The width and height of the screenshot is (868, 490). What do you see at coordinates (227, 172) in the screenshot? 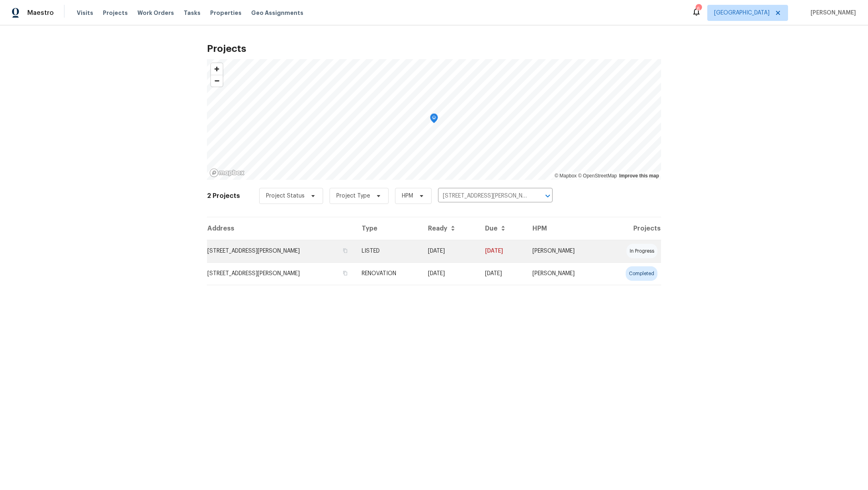
I see `a: Mapbox homepage` at bounding box center [227, 172].